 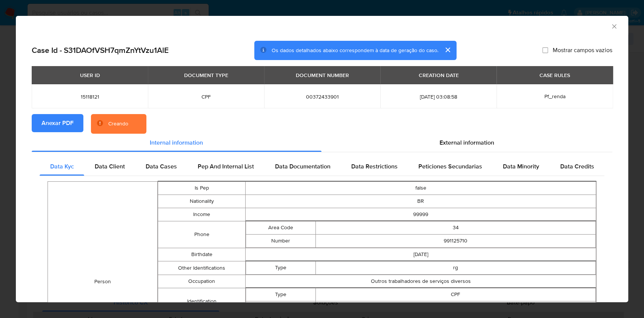 I want to click on td: rg, so click(x=456, y=268).